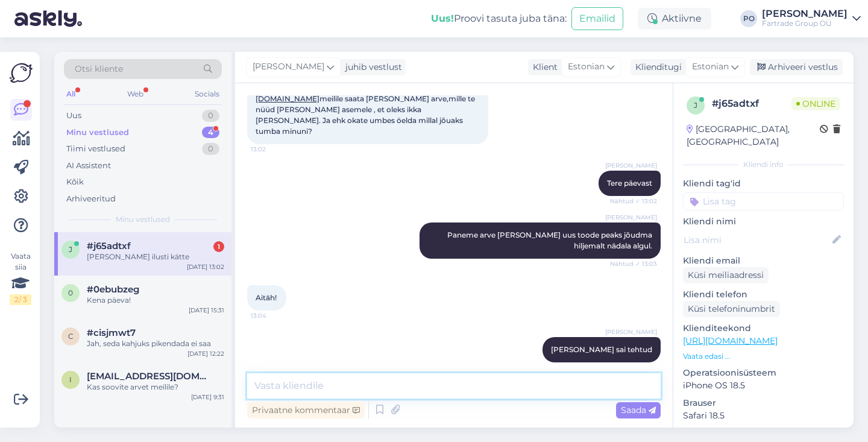 The width and height of the screenshot is (868, 442). Describe the element at coordinates (597, 18) in the screenshot. I see `button: Emailid` at that location.